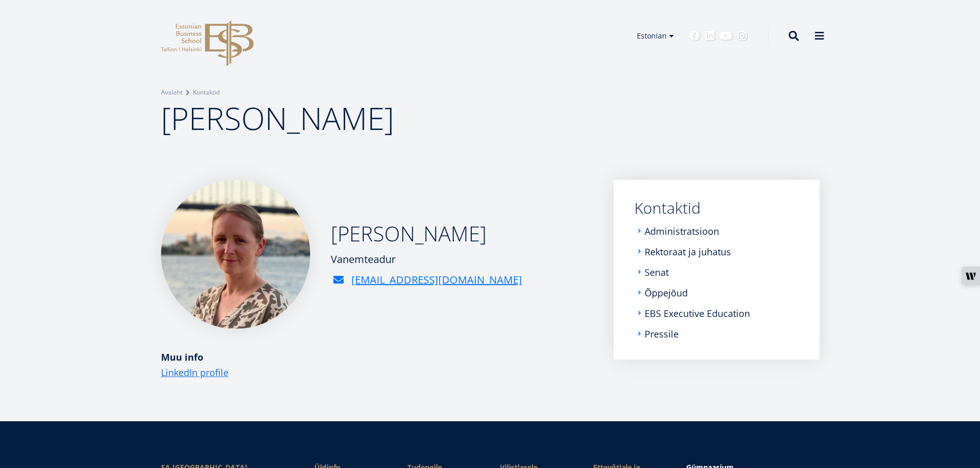 The height and width of the screenshot is (468, 980). I want to click on a: Linkedin, so click(710, 36).